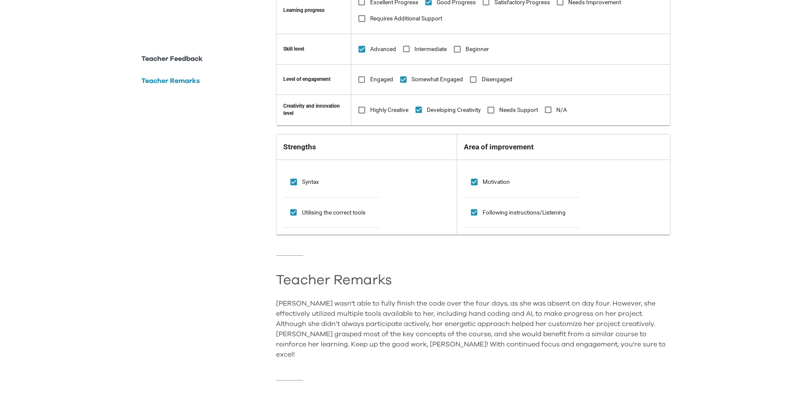  I want to click on p: Teacher Feedback, so click(172, 59).